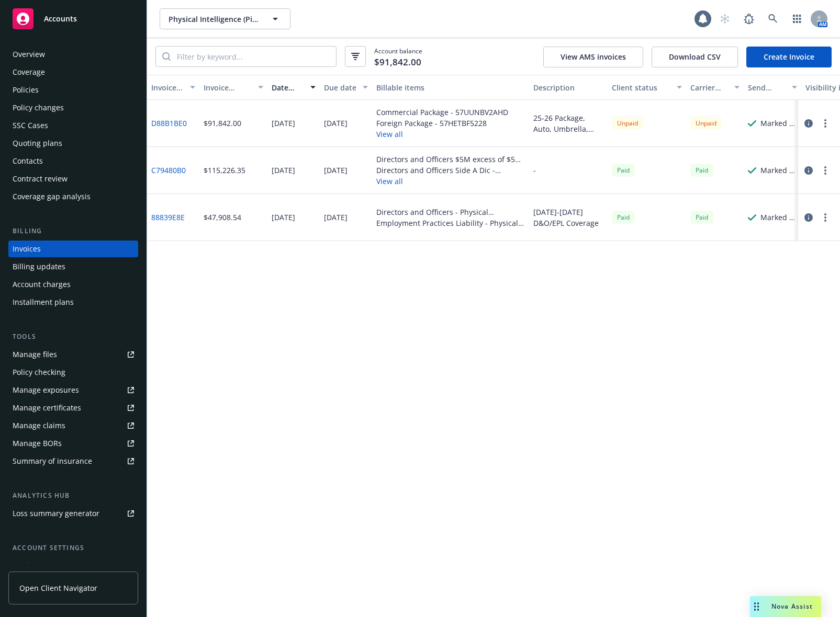 The image size is (840, 617). What do you see at coordinates (37, 443) in the screenshot?
I see `div: Manage BORs` at bounding box center [37, 443].